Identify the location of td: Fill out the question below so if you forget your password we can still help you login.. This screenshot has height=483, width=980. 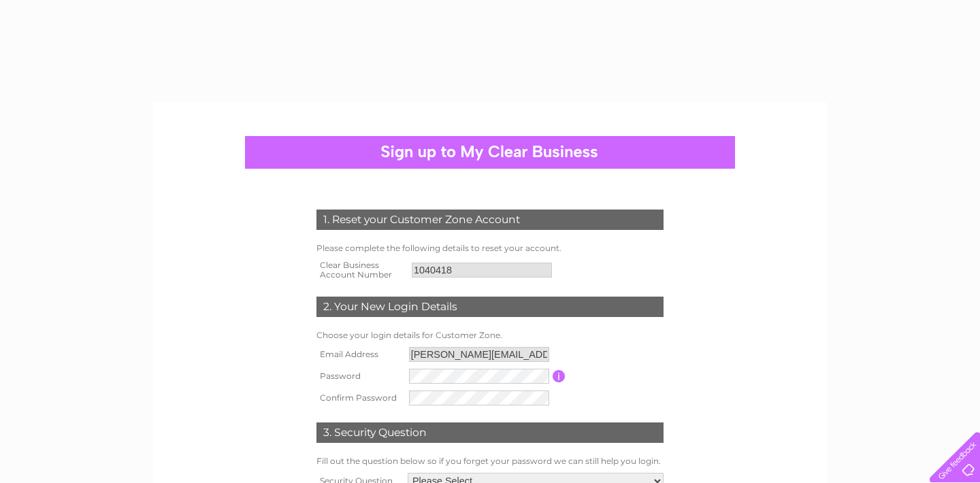
(490, 461).